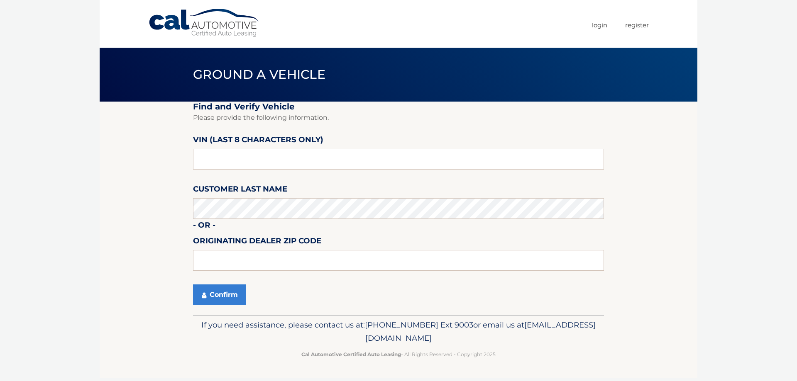 Image resolution: width=797 pixels, height=381 pixels. What do you see at coordinates (398, 332) in the screenshot?
I see `p: If you need assistance, please contact us at: or email us at` at bounding box center [398, 332].